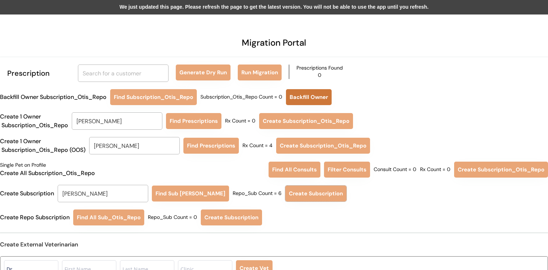 The image size is (548, 270). What do you see at coordinates (173, 217) in the screenshot?
I see `div: Repo_Sub Count = 0` at bounding box center [173, 217].